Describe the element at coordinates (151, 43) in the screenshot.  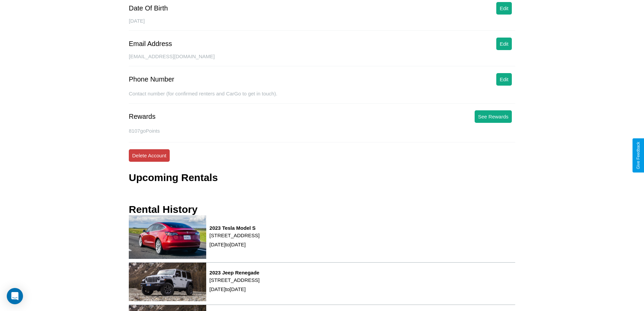
I see `div: Email Address` at that location.